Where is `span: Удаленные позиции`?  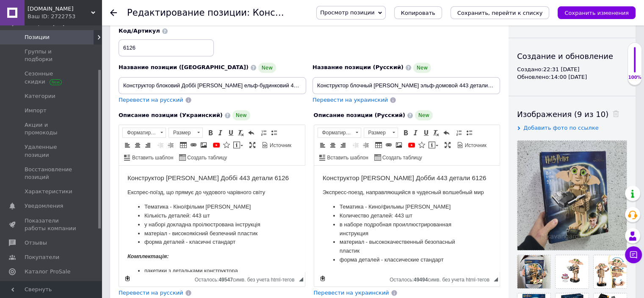 span: Удаленные позиции is located at coordinates (51, 151).